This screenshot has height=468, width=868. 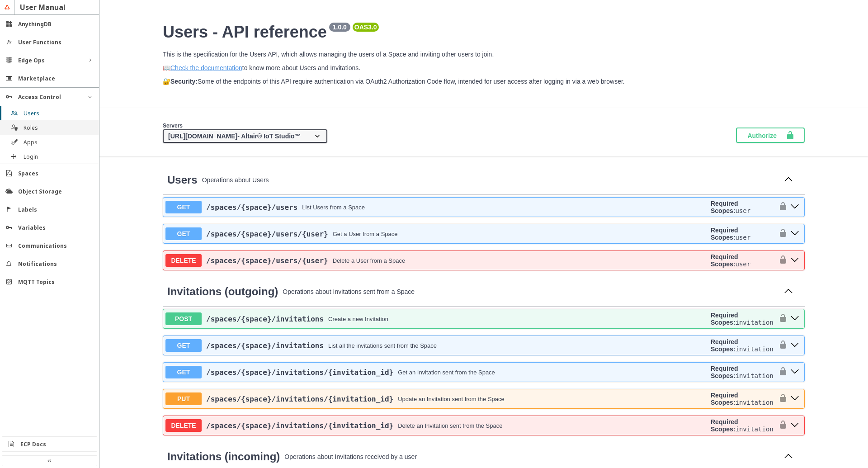 What do you see at coordinates (206, 68) in the screenshot?
I see `a: Check the documentation` at bounding box center [206, 68].